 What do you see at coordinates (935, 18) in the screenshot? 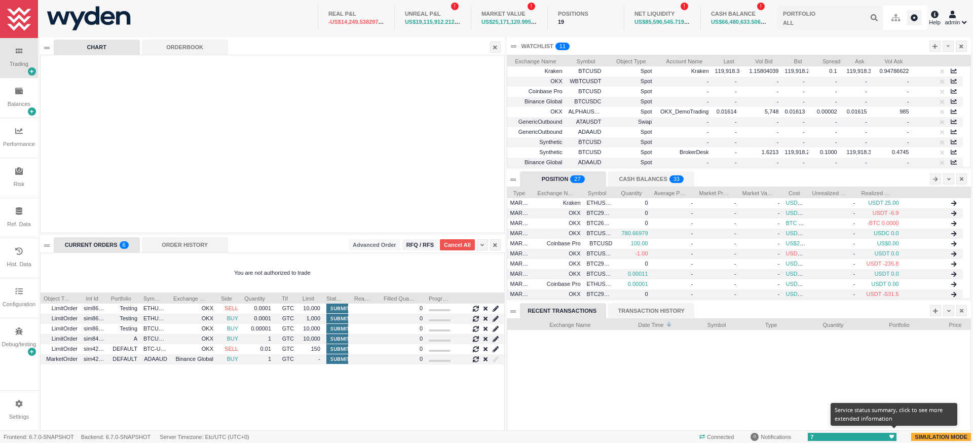
I see `div: Help` at bounding box center [935, 18].